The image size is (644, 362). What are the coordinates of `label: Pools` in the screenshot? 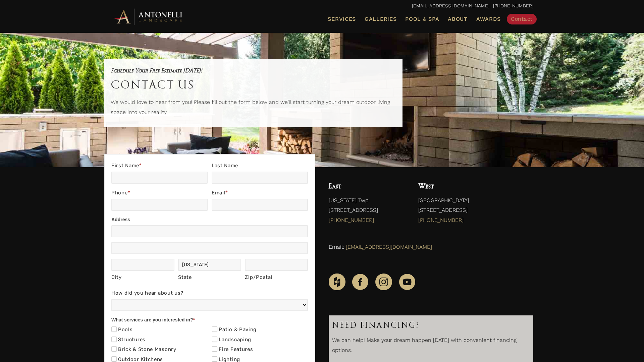 It's located at (122, 330).